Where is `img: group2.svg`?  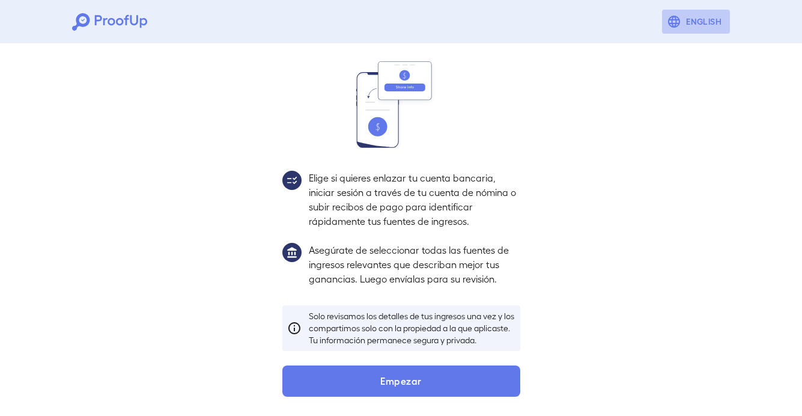
img: group2.svg is located at coordinates (292, 180).